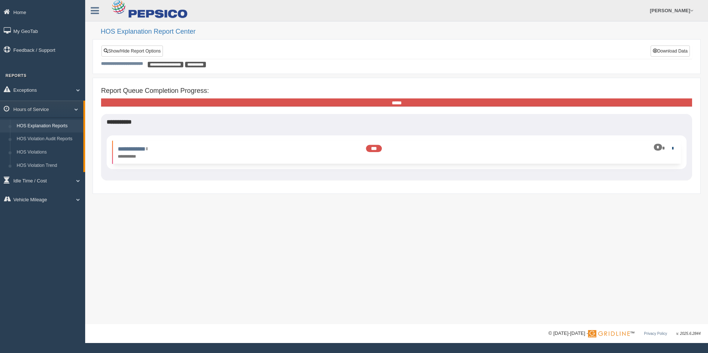 The width and height of the screenshot is (708, 353). Describe the element at coordinates (48, 139) in the screenshot. I see `a: HOS Violation Audit Reports` at that location.